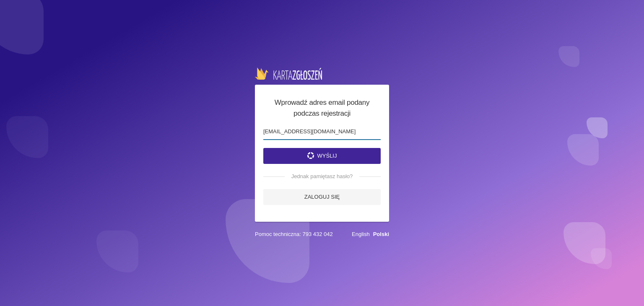  What do you see at coordinates (288, 73) in the screenshot?
I see `img: logo-karta.png` at bounding box center [288, 73].